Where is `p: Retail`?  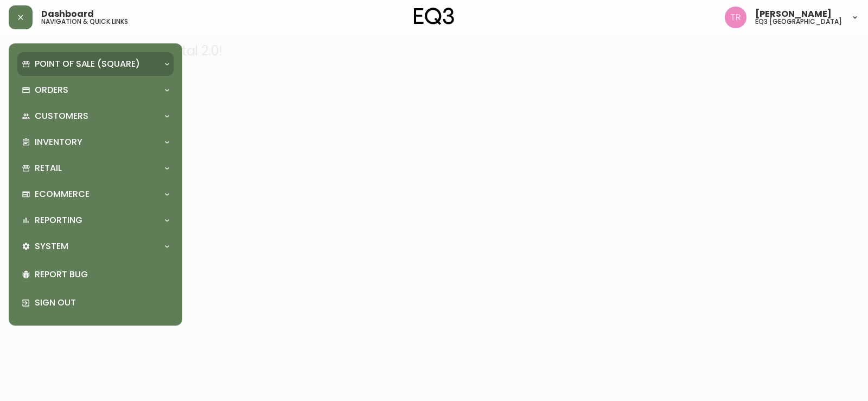 p: Retail is located at coordinates (48, 168).